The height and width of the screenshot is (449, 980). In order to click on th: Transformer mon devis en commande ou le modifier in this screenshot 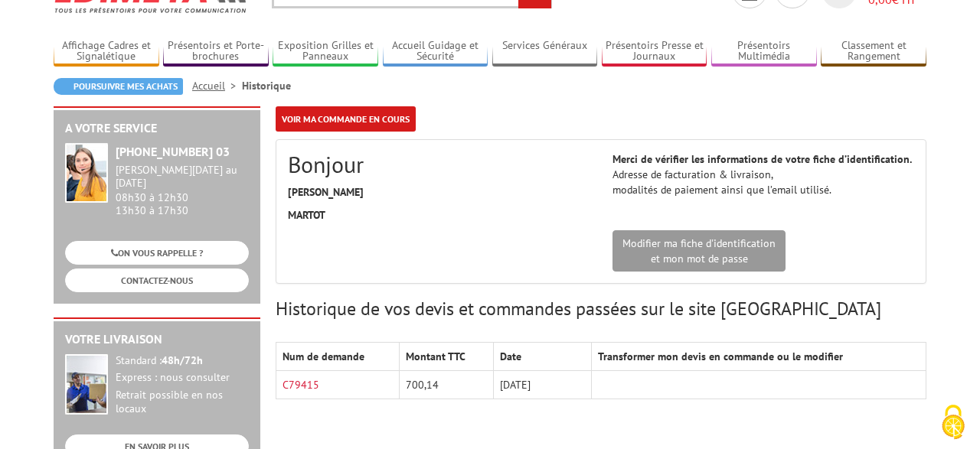, I will do `click(757, 357)`.